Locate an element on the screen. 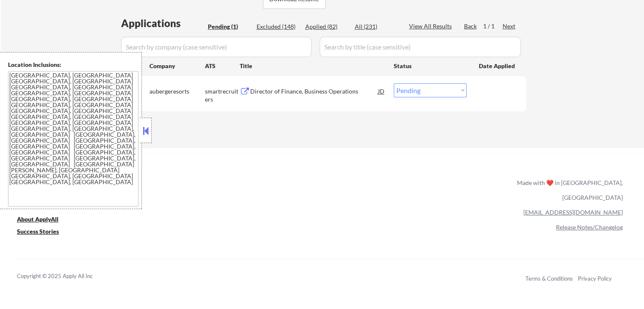 This screenshot has height=309, width=644. a: Terms & Conditions is located at coordinates (549, 279).